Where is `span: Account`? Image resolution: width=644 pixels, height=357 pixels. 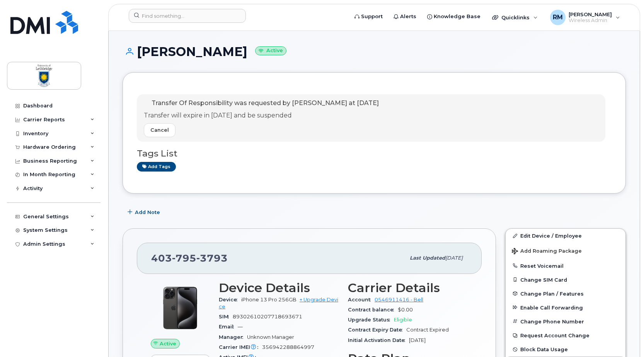 span: Account is located at coordinates (361, 300).